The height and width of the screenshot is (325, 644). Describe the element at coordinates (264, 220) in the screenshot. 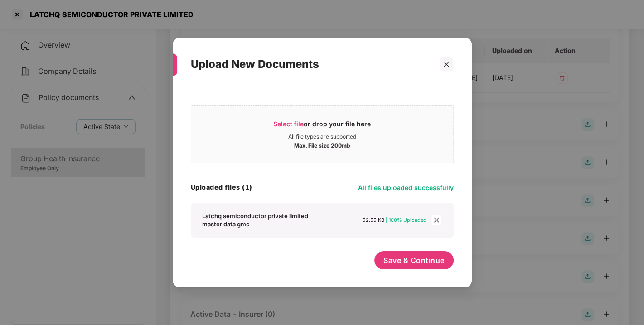

I see `div: Latchq semiconductor private limited master data gmc` at that location.